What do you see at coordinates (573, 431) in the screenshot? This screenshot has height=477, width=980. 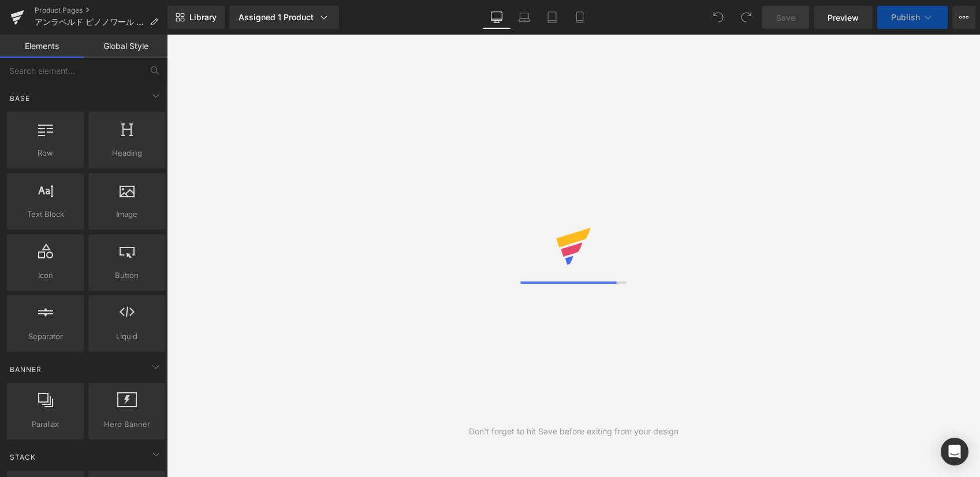 I see `div: Don't forget to hit Save before exiting from your design` at bounding box center [573, 431].